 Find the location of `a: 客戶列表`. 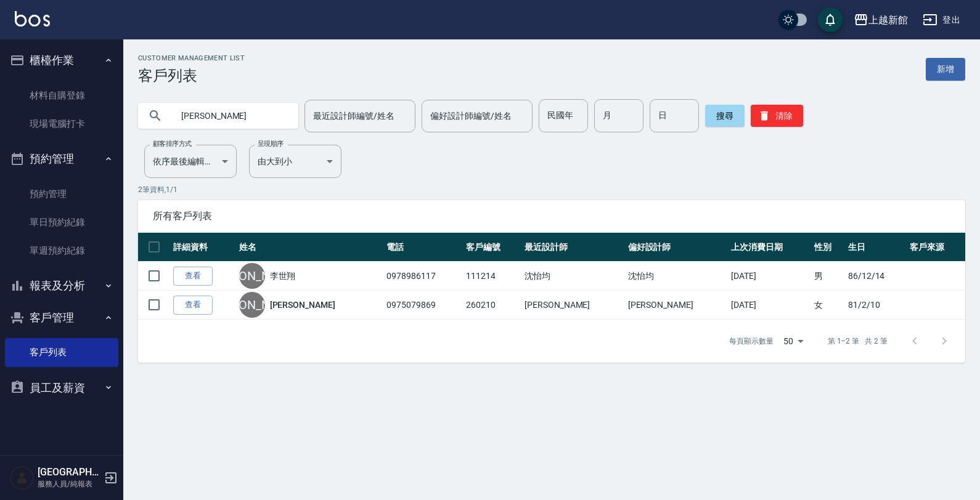

a: 客戶列表 is located at coordinates (62, 352).